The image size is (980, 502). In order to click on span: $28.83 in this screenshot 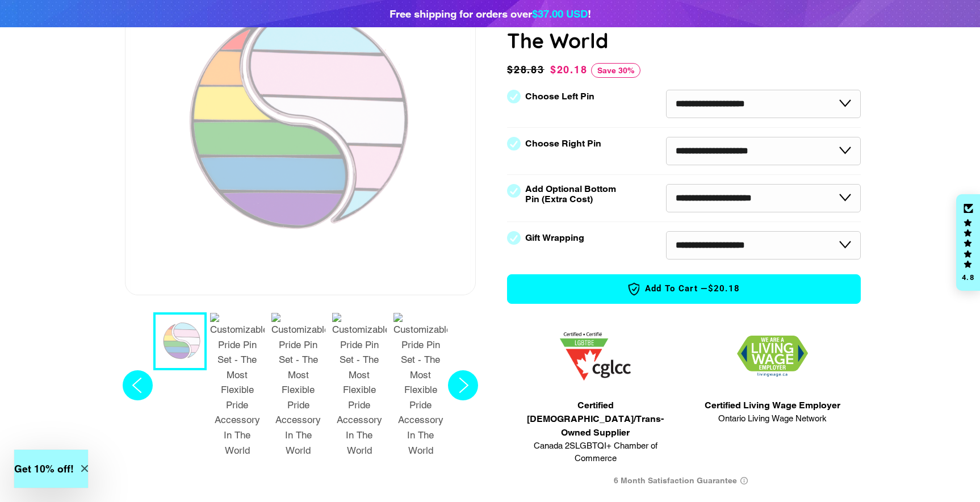, I will do `click(527, 70)`.